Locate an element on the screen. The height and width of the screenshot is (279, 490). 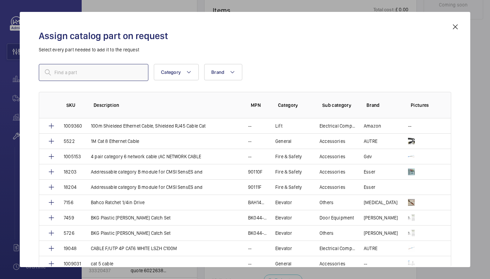
img: rgmjtt2RFQuGrTSD9Vr7RXJv2xj5ersHXKJ5K8dS84fQc2Vz.png is located at coordinates (411, 218).